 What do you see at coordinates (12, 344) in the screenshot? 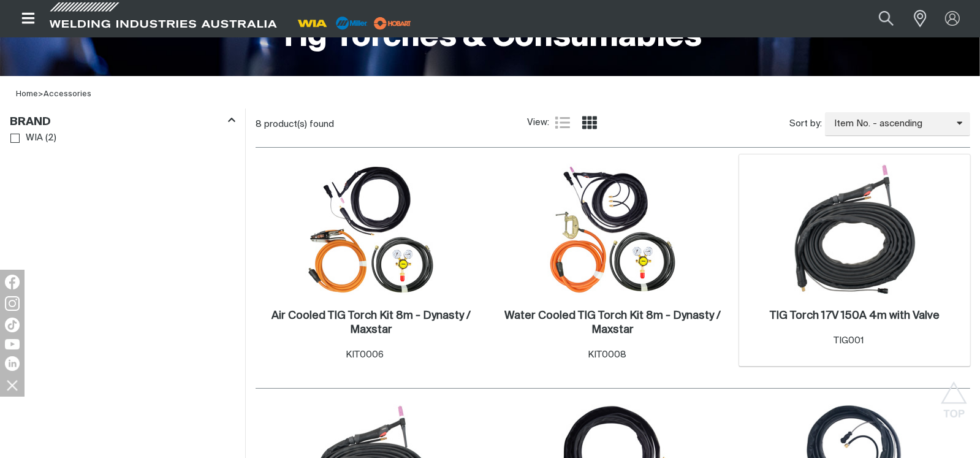
I see `img: YouTube` at bounding box center [12, 344].